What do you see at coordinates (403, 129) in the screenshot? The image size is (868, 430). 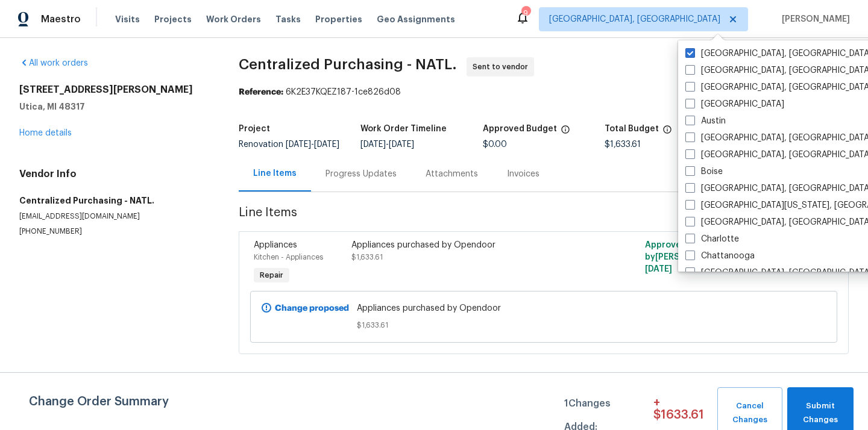 I see `h5: Work Order Timeline` at bounding box center [403, 129].